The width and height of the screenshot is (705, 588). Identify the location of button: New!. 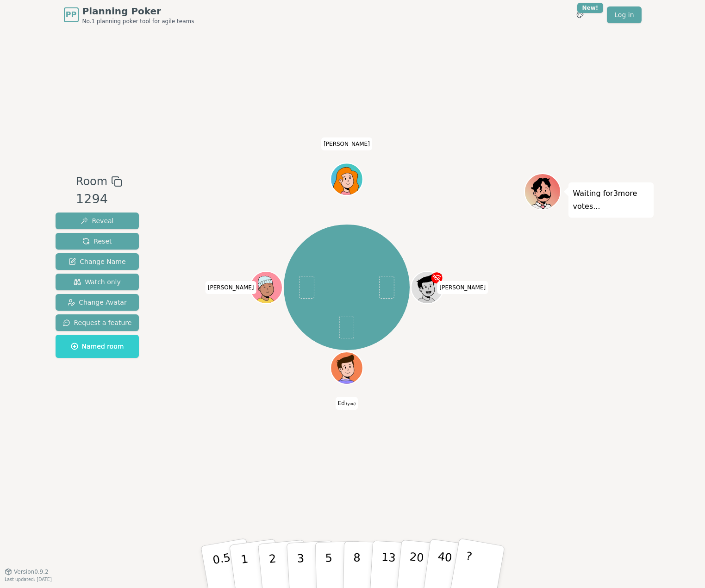
(580, 15).